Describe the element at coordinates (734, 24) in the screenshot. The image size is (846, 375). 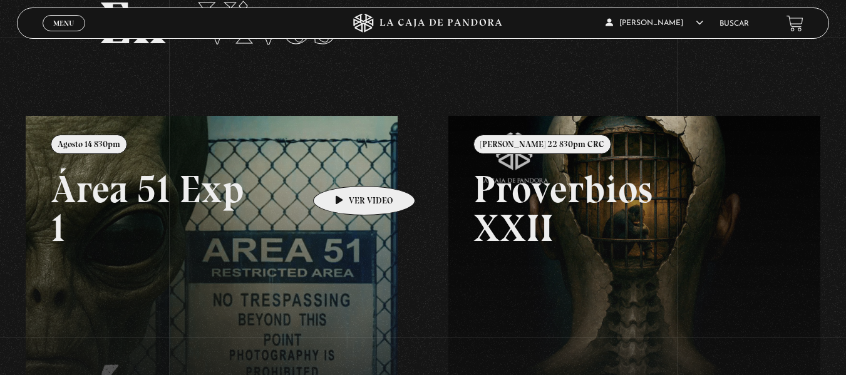
I see `a: Buscar` at that location.